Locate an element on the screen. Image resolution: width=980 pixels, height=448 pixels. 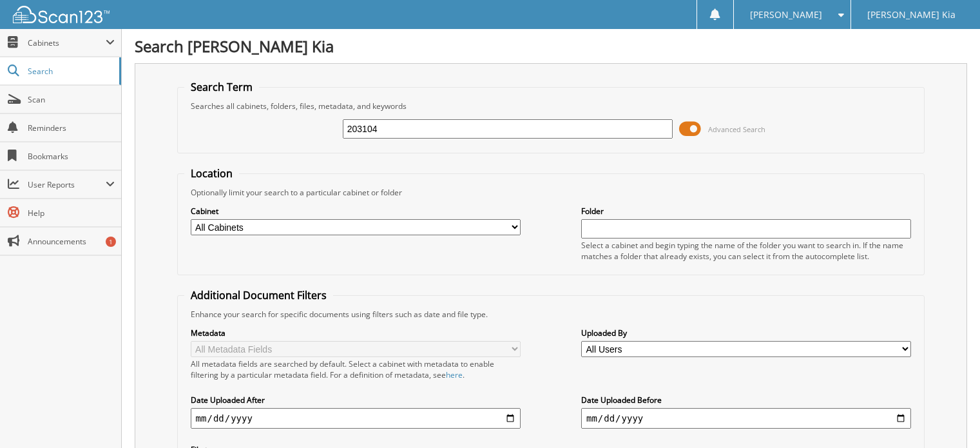
span: Cabinets is located at coordinates (67, 42).